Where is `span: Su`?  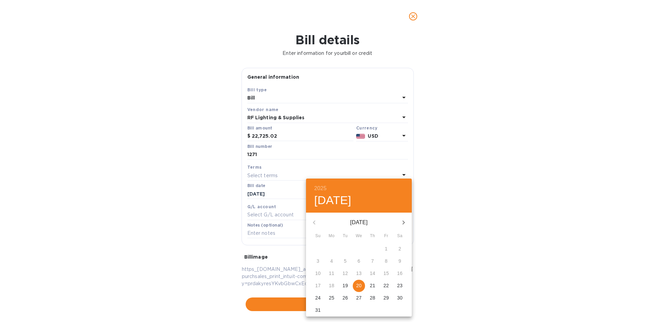 span: Su is located at coordinates (318, 236).